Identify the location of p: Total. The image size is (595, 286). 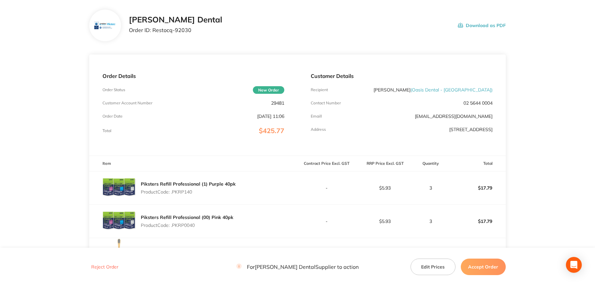
(107, 131).